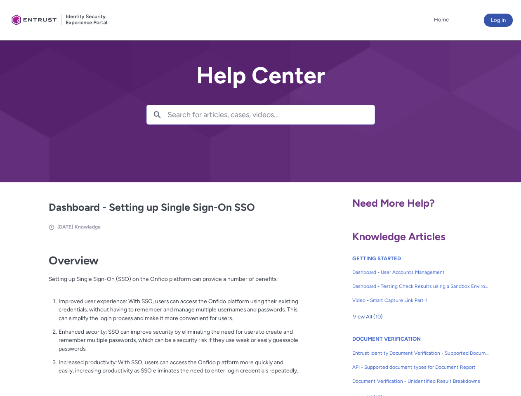 This screenshot has height=396, width=521. Describe the element at coordinates (377, 258) in the screenshot. I see `a: GETTING STARTED` at that location.